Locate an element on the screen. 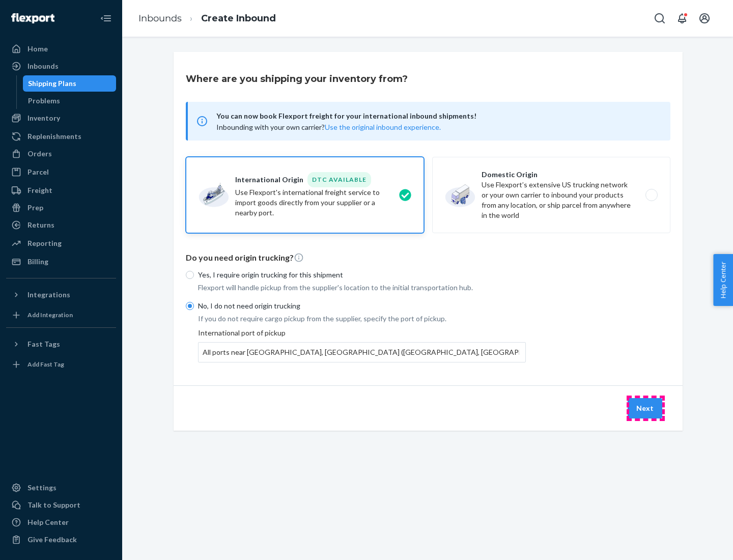 Image resolution: width=733 pixels, height=560 pixels. span: Help Center is located at coordinates (723, 280).